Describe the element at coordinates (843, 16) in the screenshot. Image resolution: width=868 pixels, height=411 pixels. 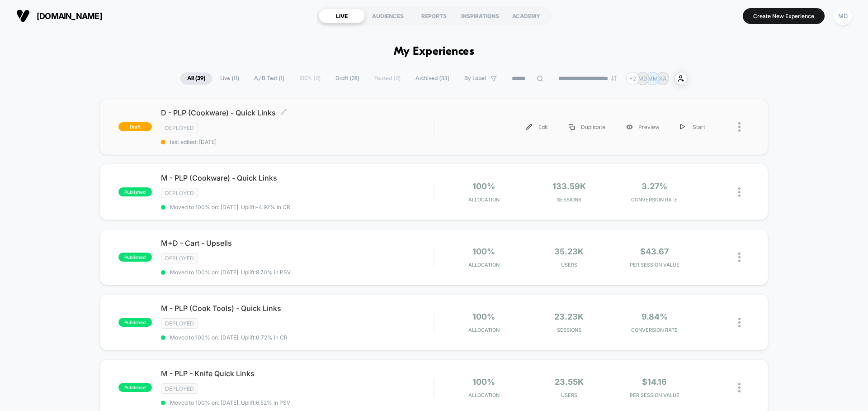
I see `button: MD` at that location.